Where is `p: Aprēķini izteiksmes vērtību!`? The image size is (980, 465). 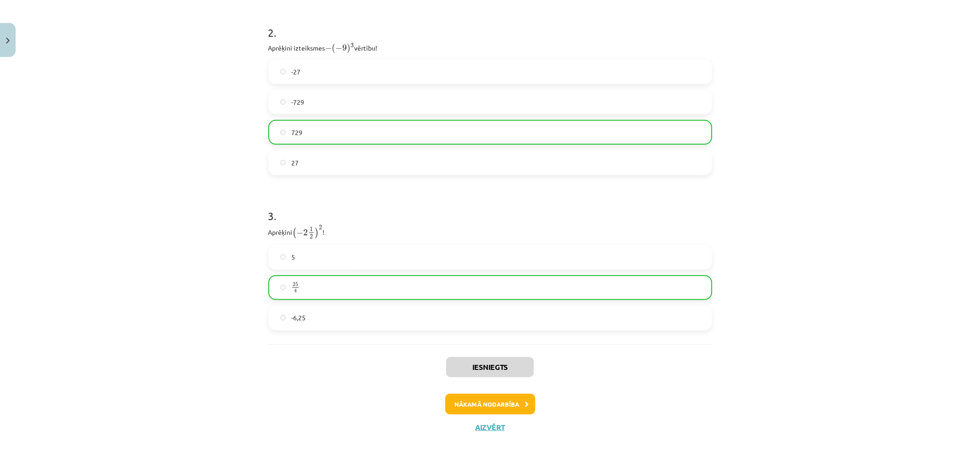 p: Aprēķini izteiksmes vērtību! is located at coordinates (491, 48).